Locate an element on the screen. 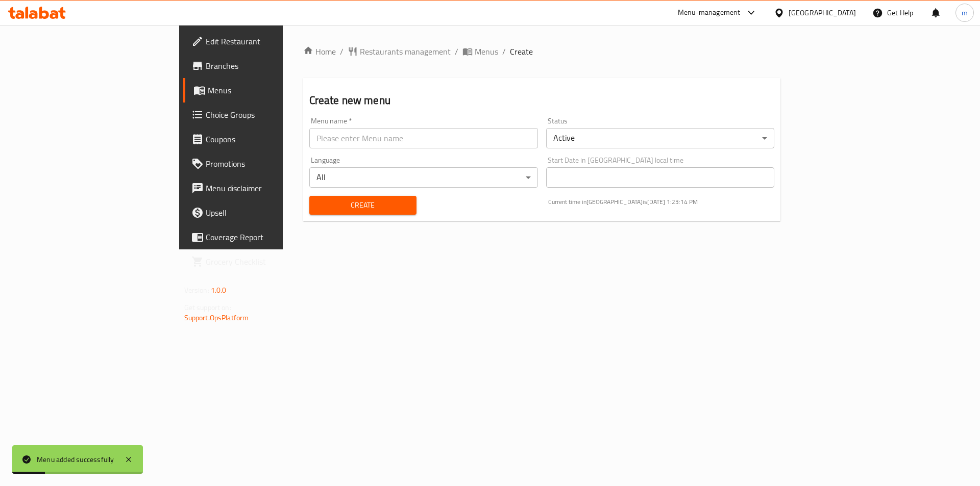 Image resolution: width=980 pixels, height=486 pixels. a: Branches is located at coordinates (263, 66).